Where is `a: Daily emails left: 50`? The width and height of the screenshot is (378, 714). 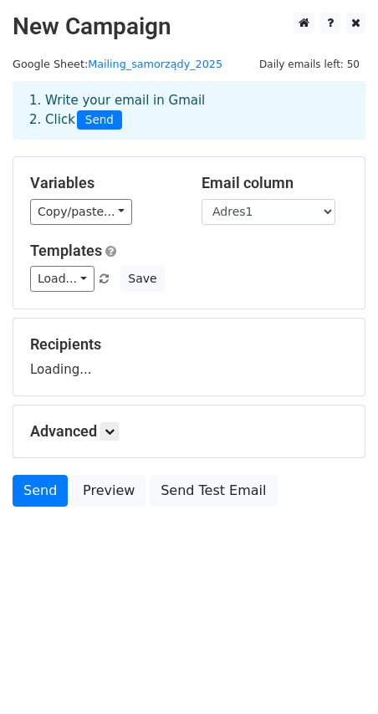 a: Daily emails left: 50 is located at coordinates (309, 64).